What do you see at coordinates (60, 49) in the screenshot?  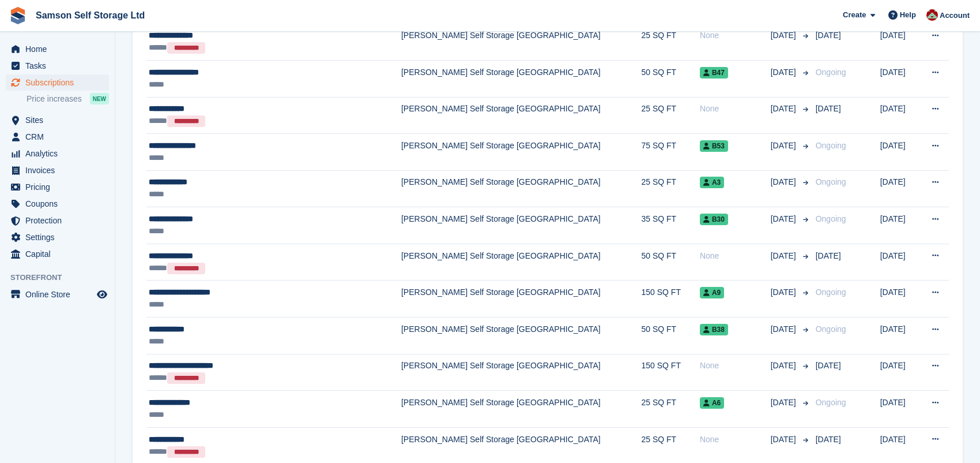 I see `span: Home` at bounding box center [60, 49].